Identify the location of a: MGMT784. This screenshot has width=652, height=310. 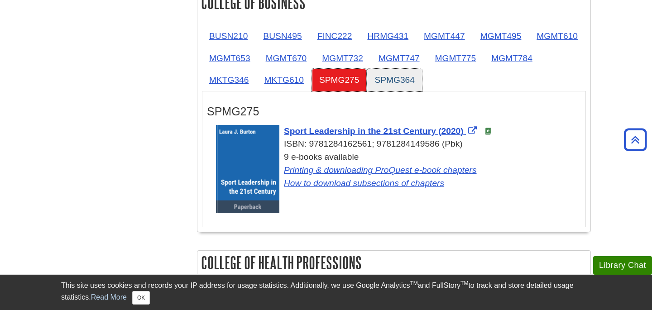
(511, 58).